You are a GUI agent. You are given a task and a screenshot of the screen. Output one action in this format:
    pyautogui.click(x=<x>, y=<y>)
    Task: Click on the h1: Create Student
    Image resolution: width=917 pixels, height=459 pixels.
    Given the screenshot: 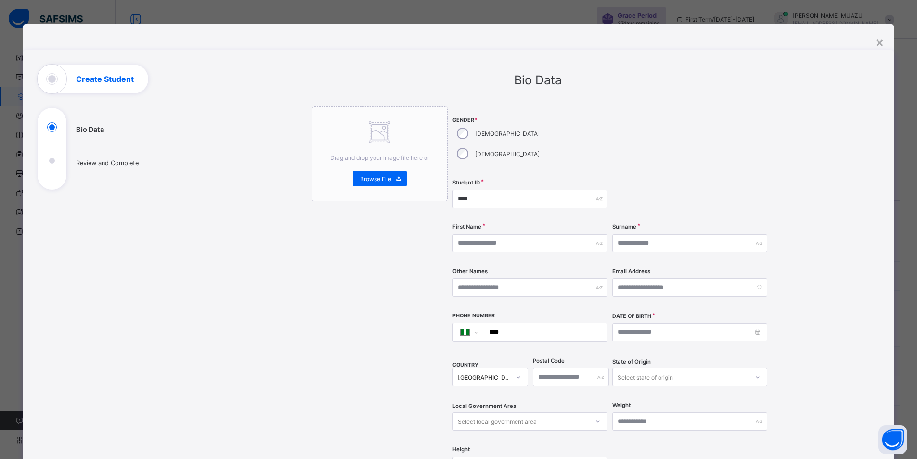 What is the action you would take?
    pyautogui.click(x=105, y=79)
    